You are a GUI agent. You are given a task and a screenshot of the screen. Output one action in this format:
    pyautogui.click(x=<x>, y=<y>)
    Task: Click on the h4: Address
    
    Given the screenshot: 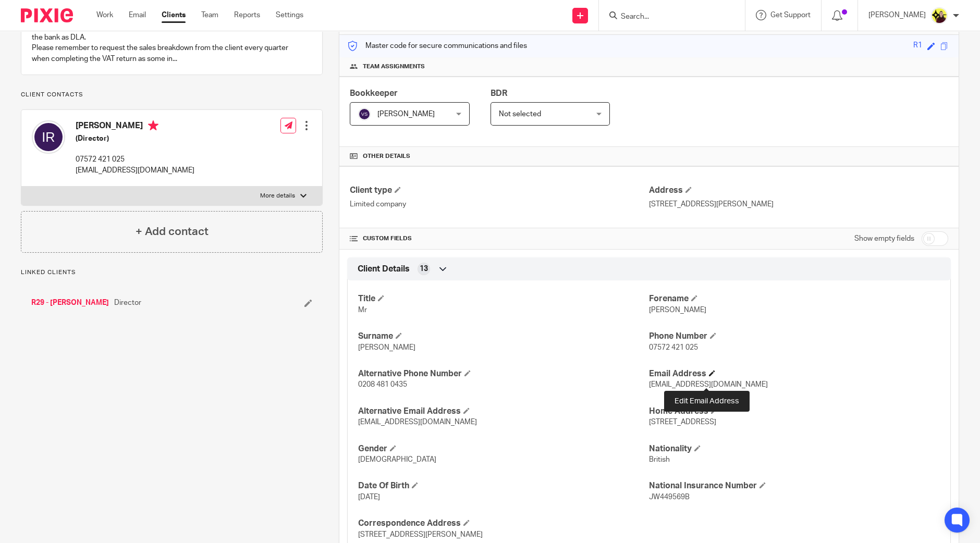 What is the action you would take?
    pyautogui.click(x=798, y=190)
    